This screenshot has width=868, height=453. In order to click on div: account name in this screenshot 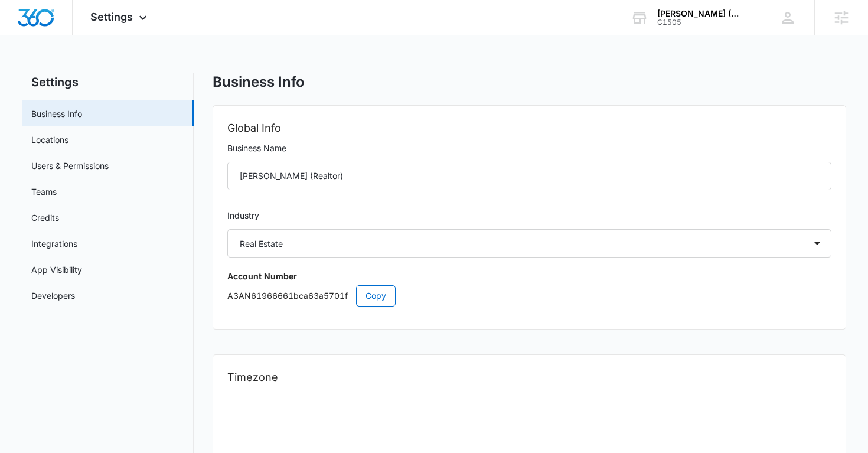, I will do `click(700, 13)`.